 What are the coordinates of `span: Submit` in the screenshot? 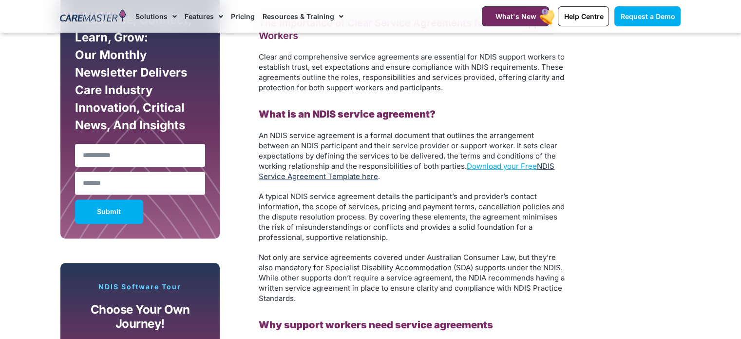 It's located at (109, 211).